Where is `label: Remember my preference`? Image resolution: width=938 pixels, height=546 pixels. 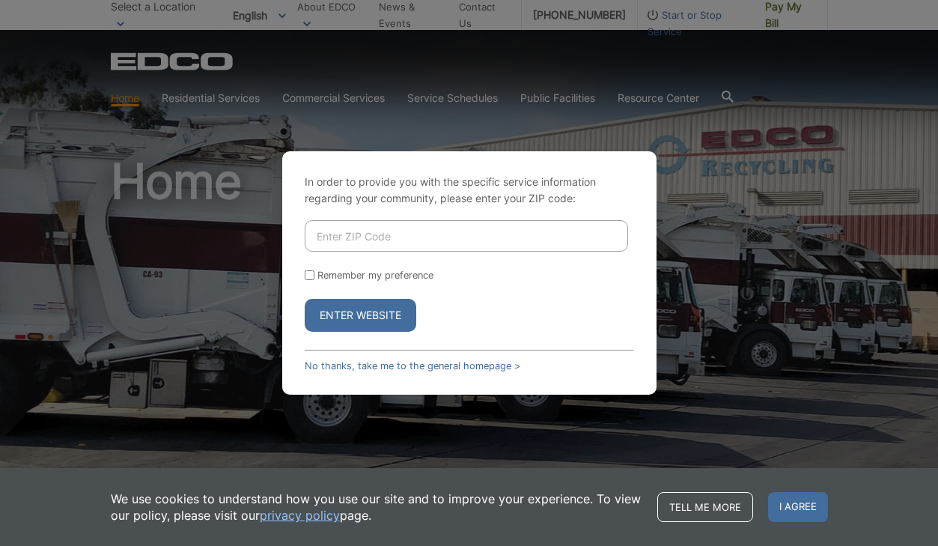
label: Remember my preference is located at coordinates (375, 275).